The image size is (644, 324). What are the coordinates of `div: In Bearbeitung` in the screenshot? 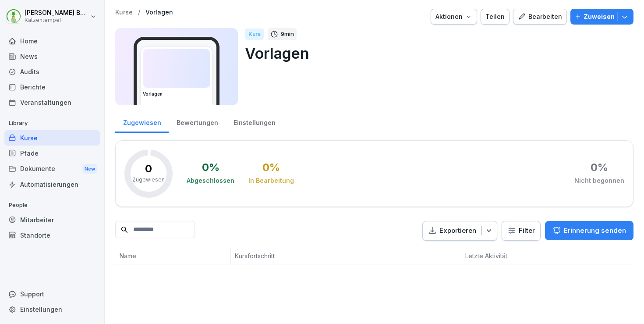 It's located at (271, 181).